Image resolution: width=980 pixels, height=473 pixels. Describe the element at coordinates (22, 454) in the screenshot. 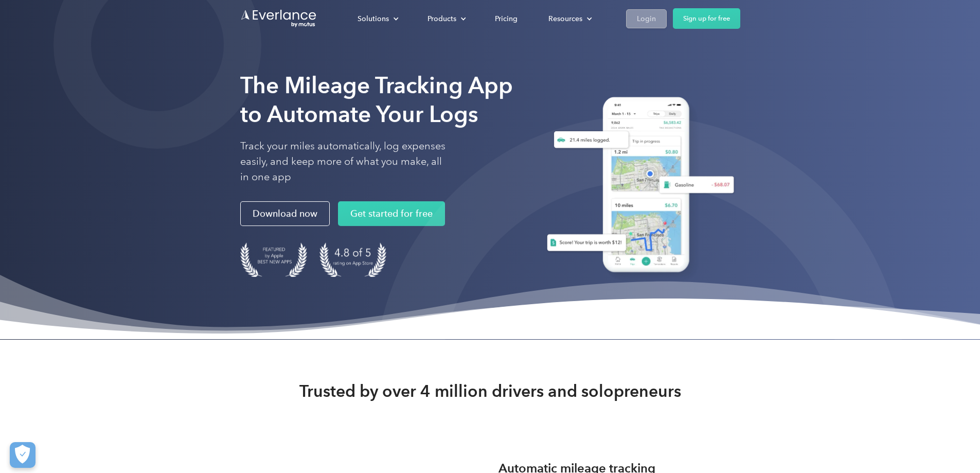

I see `button: Cookies Settings` at that location.